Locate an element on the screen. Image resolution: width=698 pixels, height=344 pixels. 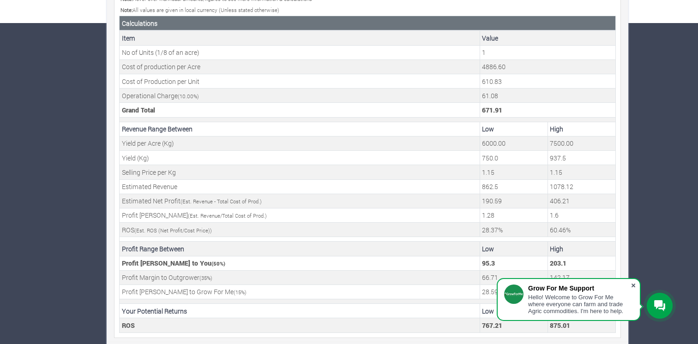
td: Estimated Net Profit is located at coordinates (300, 201).